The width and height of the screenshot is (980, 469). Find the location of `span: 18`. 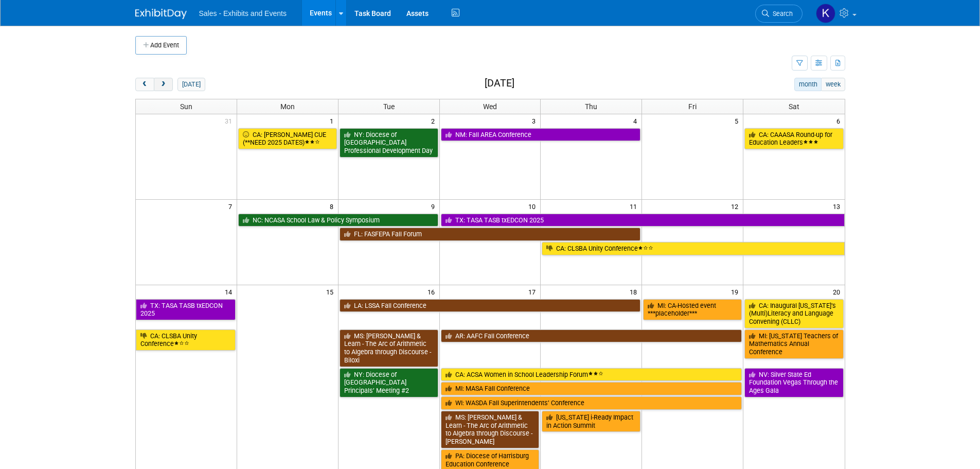

span: 18 is located at coordinates (635, 291).